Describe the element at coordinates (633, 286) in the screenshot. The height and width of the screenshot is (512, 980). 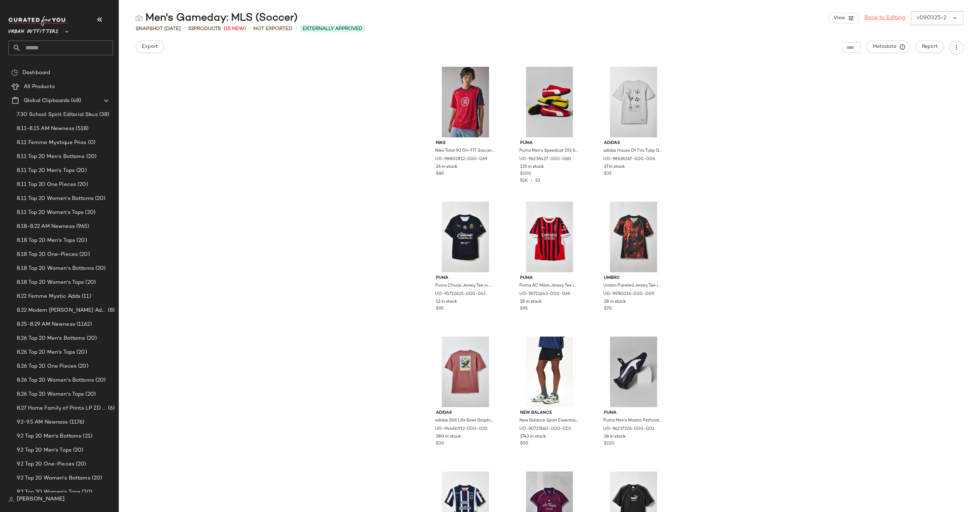
I see `span: Umbro Paneled Jersey Tee in Black, Men's at Urban Outfitters` at that location.